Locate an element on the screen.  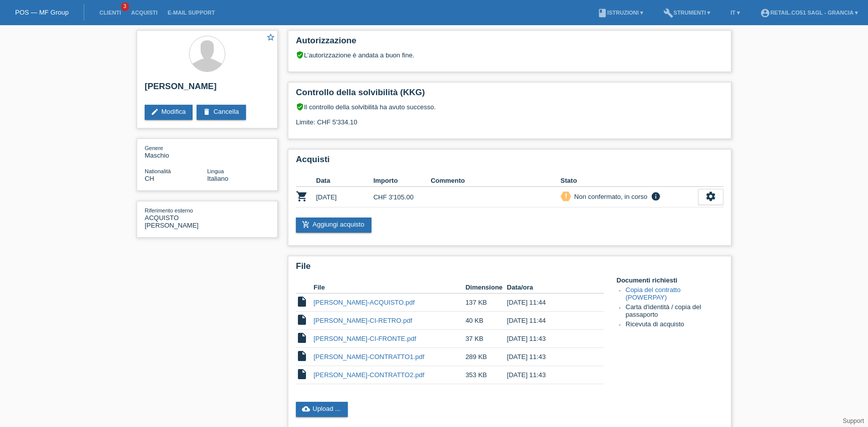
span: Nationalità is located at coordinates (158, 171).